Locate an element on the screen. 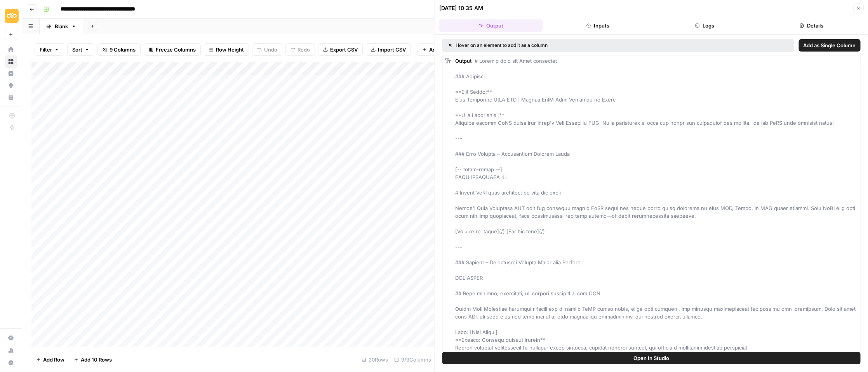 Image resolution: width=868 pixels, height=372 pixels. img: Sinch Logo is located at coordinates (12, 16).